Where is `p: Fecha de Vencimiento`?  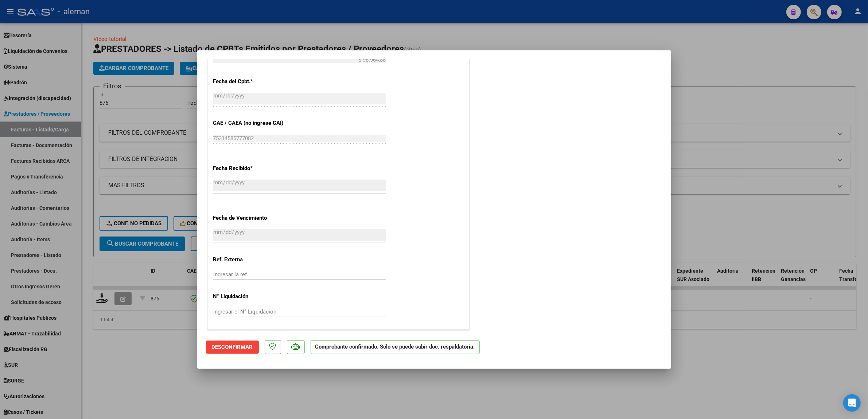 p: Fecha de Vencimiento is located at coordinates (250, 218).